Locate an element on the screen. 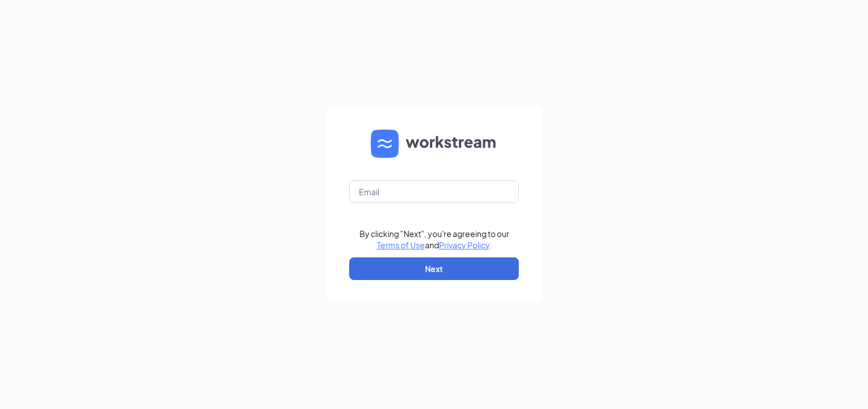  div: By clicking "Next", you're agreeing to our and . is located at coordinates (434, 239).